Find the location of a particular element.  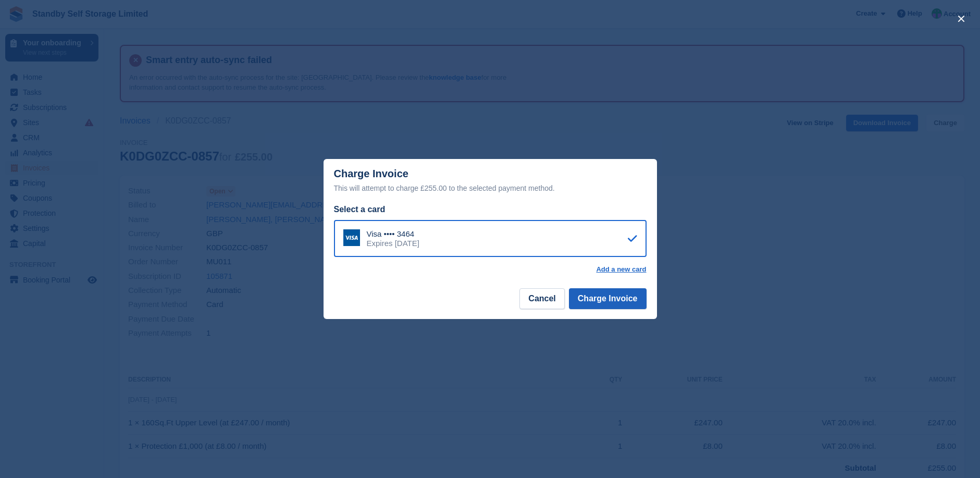

div: This will attempt to charge £255.00 to the selected payment method. is located at coordinates (490, 188).